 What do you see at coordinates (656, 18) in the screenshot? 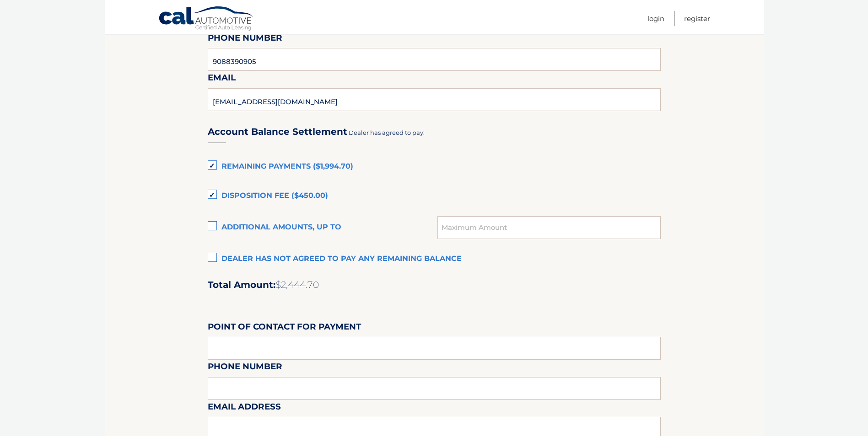
I see `a: Login` at bounding box center [656, 18].